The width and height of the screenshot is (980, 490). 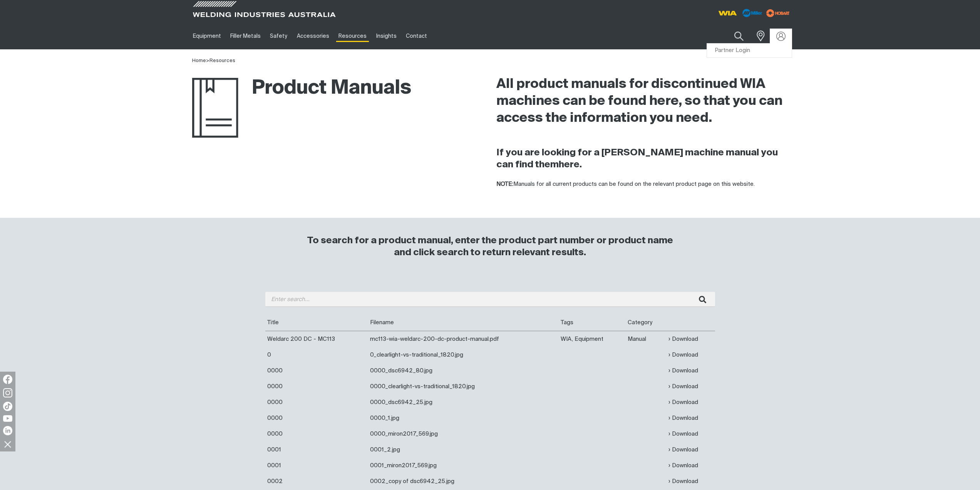 I want to click on a: here., so click(x=570, y=164).